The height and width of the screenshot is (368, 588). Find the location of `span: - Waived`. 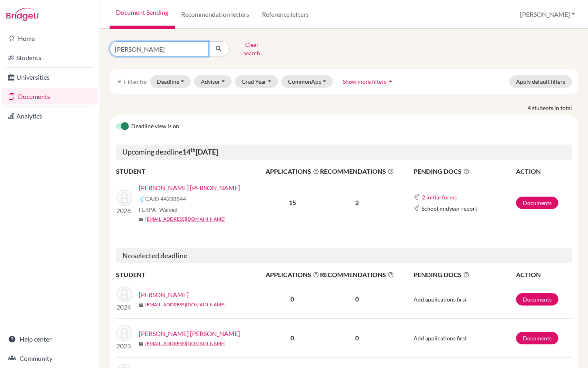

span: - Waived is located at coordinates (167, 209).